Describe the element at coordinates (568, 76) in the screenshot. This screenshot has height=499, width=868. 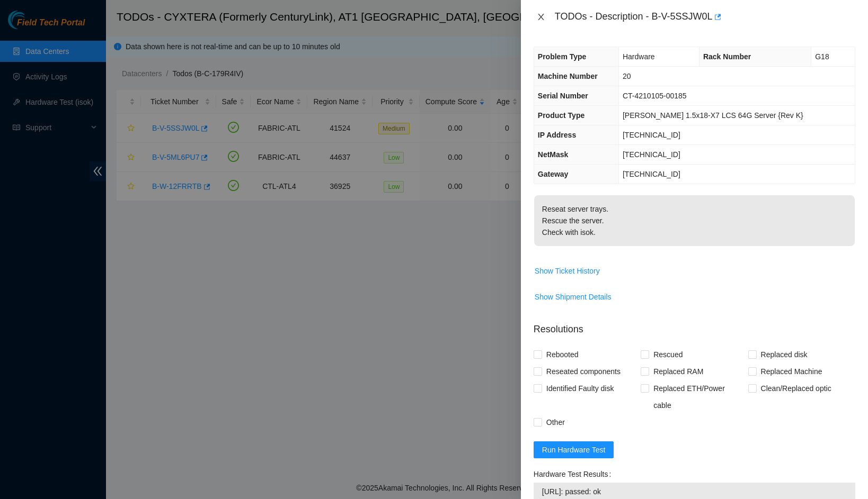
I see `span: Machine Number` at that location.